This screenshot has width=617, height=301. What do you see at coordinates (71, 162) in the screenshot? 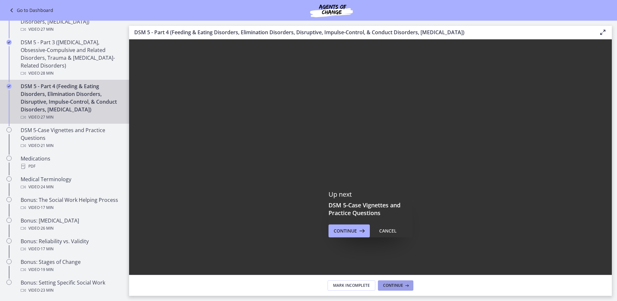
I see `div: Medications` at bounding box center [71, 162].